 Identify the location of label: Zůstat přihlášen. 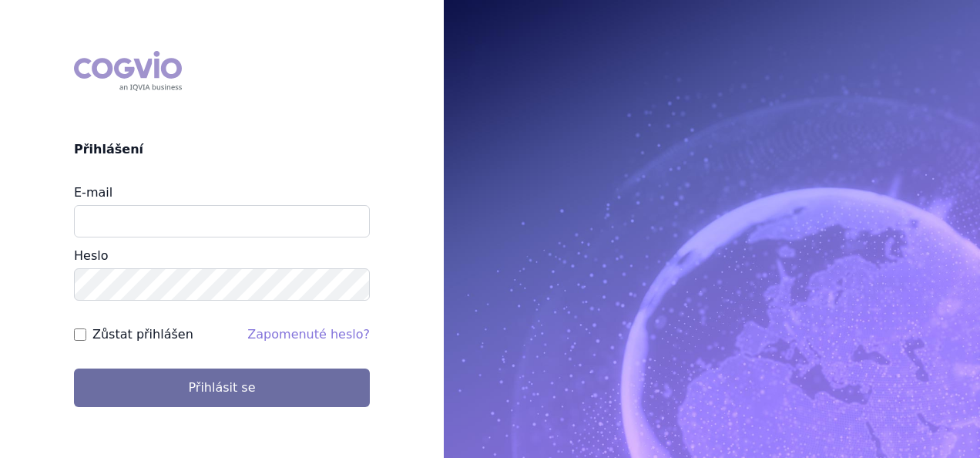
(143, 334).